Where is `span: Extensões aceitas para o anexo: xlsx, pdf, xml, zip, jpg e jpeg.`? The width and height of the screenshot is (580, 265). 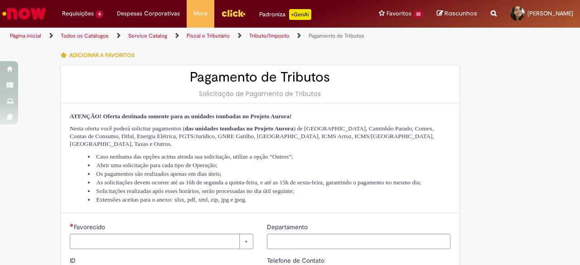
span: Extensões aceitas para o anexo: xlsx, pdf, xml, zip, jpg e jpeg. is located at coordinates (171, 199).